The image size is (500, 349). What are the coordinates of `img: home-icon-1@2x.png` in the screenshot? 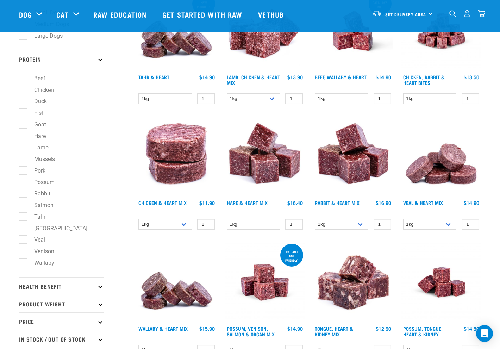 It's located at (452, 13).